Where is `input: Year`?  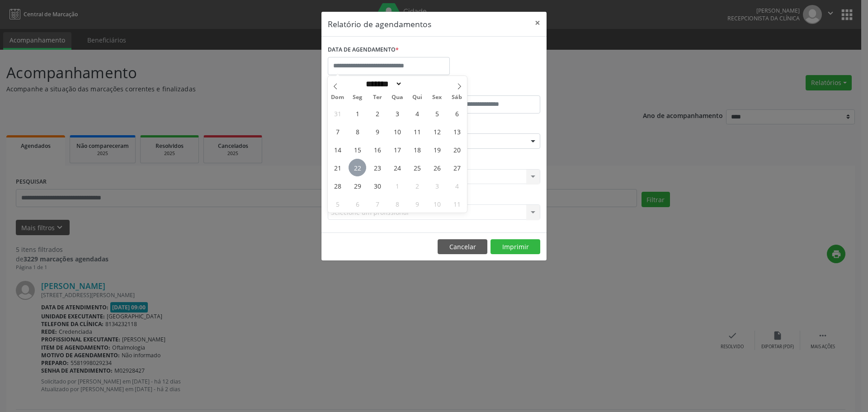
input: Year is located at coordinates (418, 83).